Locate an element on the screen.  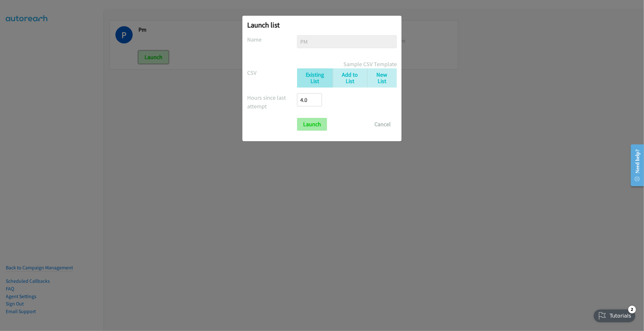
label: CSV is located at coordinates (272, 73).